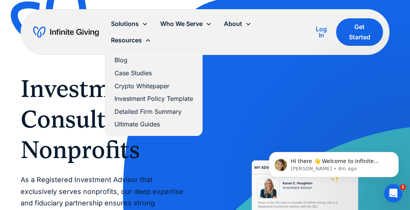 This screenshot has width=410, height=210. What do you see at coordinates (66, 32) in the screenshot?
I see `a: home` at bounding box center [66, 32].